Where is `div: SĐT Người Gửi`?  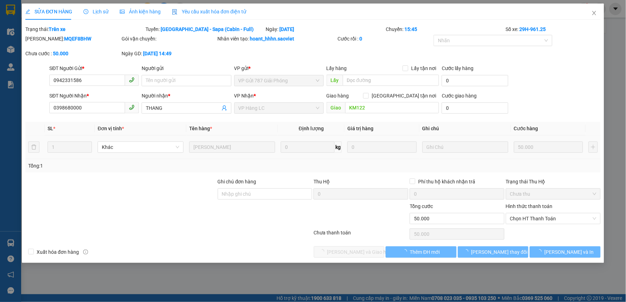
div: SĐT Người Gửi is located at coordinates (94, 68).